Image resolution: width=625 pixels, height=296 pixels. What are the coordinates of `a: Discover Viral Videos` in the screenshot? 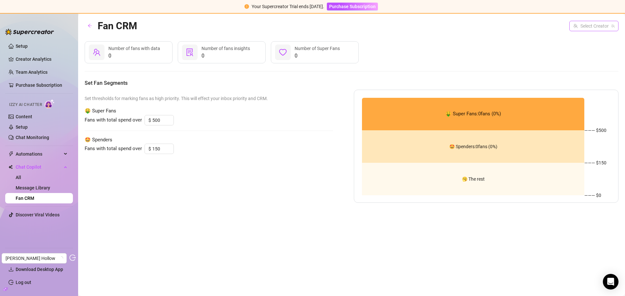 It's located at (37, 215).